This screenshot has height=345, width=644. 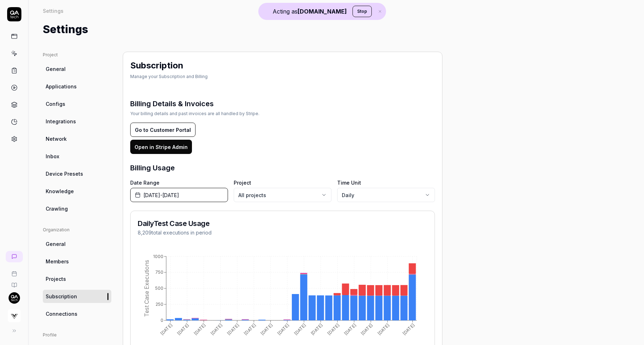 I want to click on tspan: 1000, so click(x=158, y=256).